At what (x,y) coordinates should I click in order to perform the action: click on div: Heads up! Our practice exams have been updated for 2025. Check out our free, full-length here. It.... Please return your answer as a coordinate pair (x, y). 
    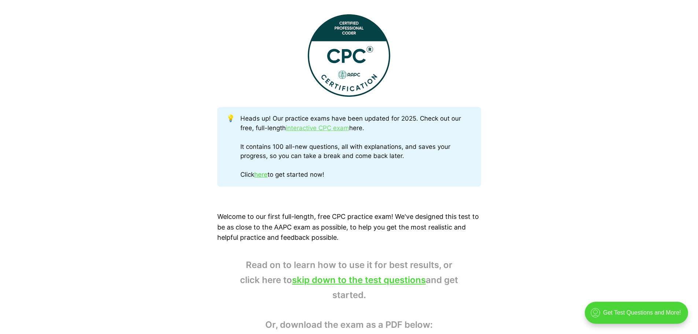
    Looking at the image, I should click on (356, 147).